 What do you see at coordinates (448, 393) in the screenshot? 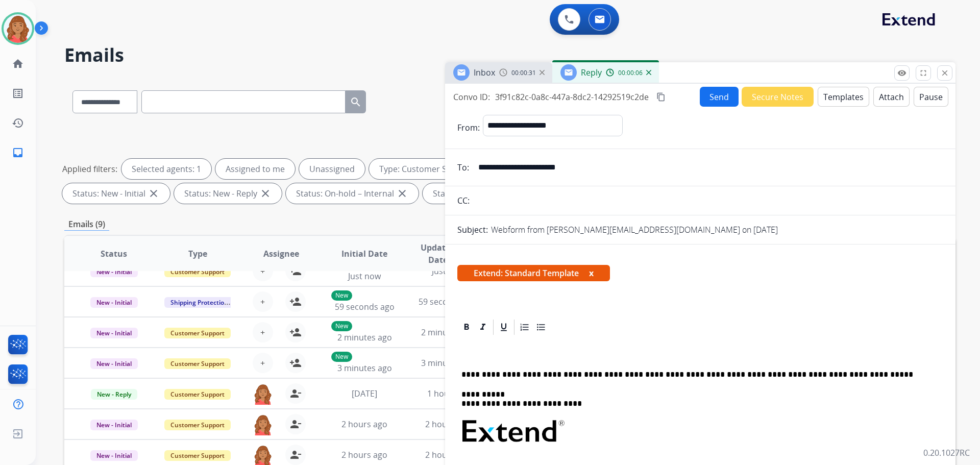
I see `span: 1 hour ago` at bounding box center [448, 393].